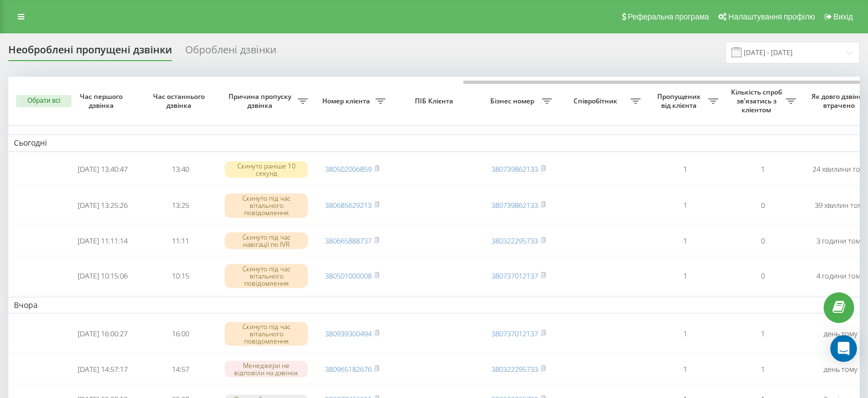 The image size is (868, 398). I want to click on span: ПІБ Клієнта, so click(435, 101).